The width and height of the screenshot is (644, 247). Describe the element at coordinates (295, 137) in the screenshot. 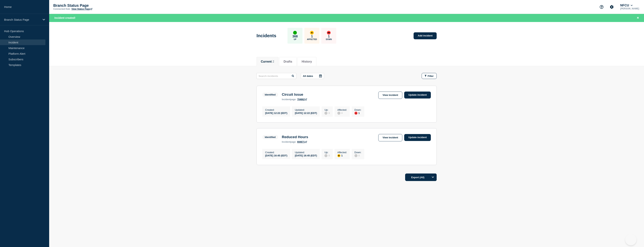

I see `h3: Reduced Hours` at that location.